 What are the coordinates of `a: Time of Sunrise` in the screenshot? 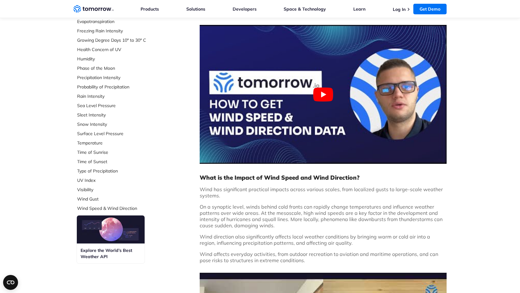 It's located at (118, 152).